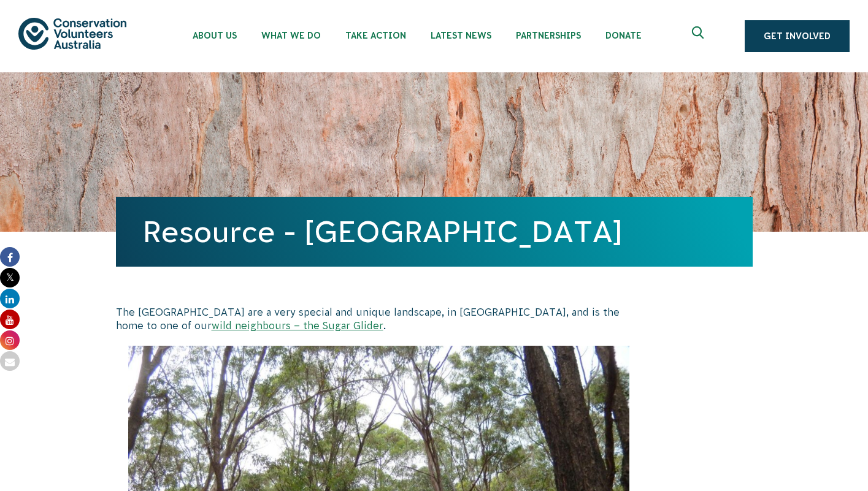  I want to click on span: About Us, so click(215, 36).